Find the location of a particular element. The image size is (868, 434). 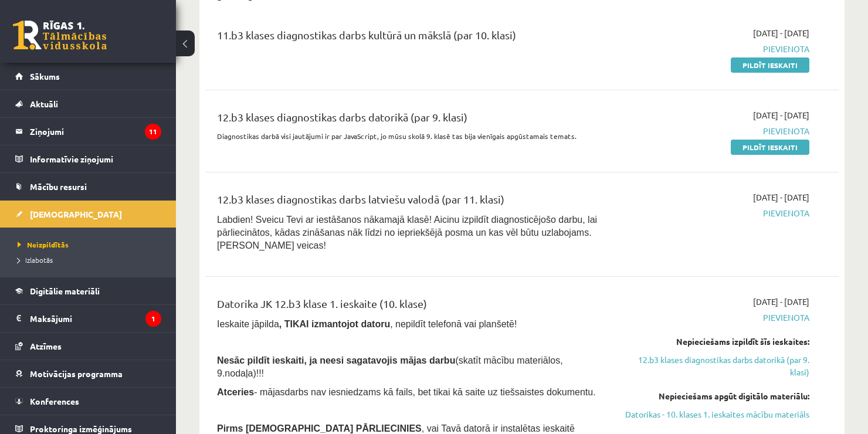

a: Rīgas 1. Tālmācības vidusskola is located at coordinates (60, 36).